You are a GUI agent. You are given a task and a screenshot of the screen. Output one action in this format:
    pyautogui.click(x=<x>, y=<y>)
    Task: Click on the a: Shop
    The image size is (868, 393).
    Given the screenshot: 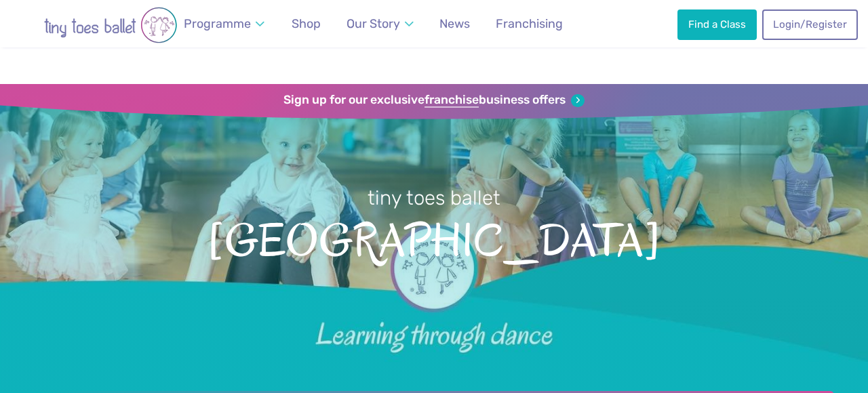 What is the action you would take?
    pyautogui.click(x=306, y=23)
    